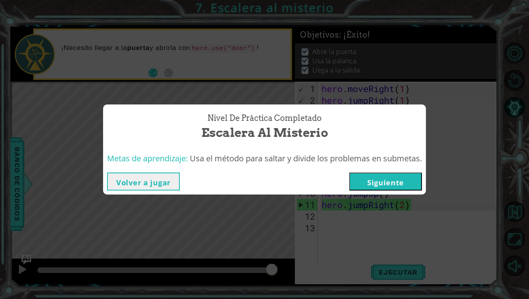 The height and width of the screenshot is (299, 529). What do you see at coordinates (265, 118) in the screenshot?
I see `span: Nivel de práctica Completado` at bounding box center [265, 118].